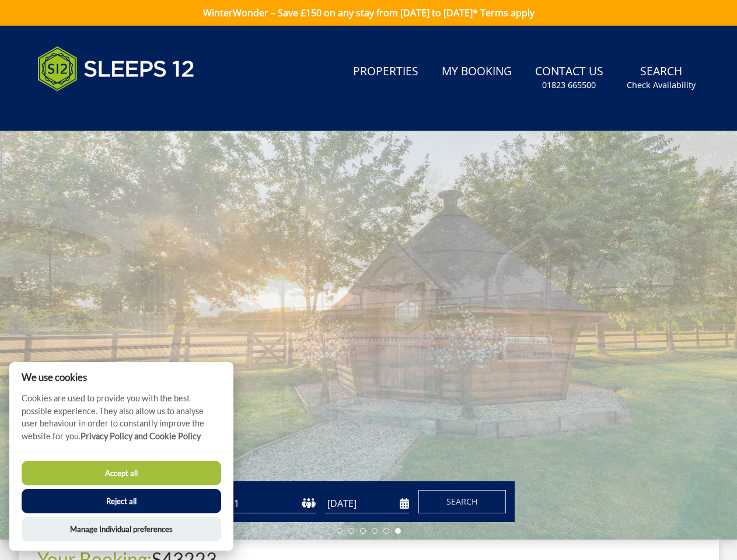 The image size is (737, 560). I want to click on a: Properties, so click(386, 72).